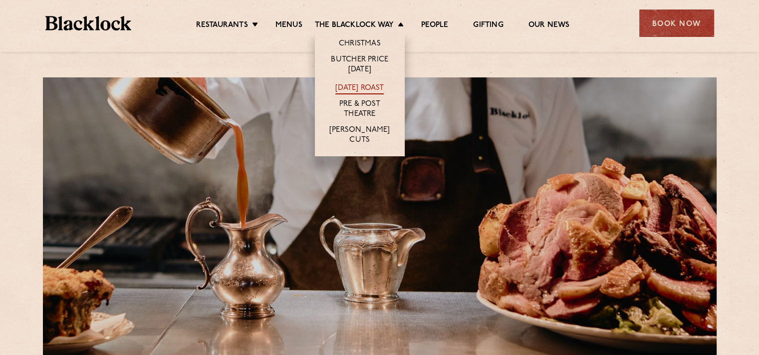  I want to click on div: Book Now, so click(677, 23).